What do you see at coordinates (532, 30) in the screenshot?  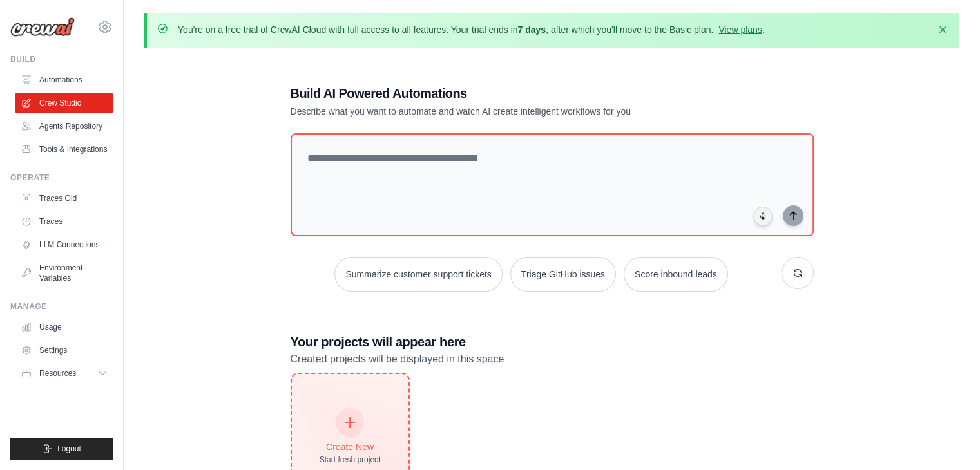 I see `strong: 7 days` at bounding box center [532, 30].